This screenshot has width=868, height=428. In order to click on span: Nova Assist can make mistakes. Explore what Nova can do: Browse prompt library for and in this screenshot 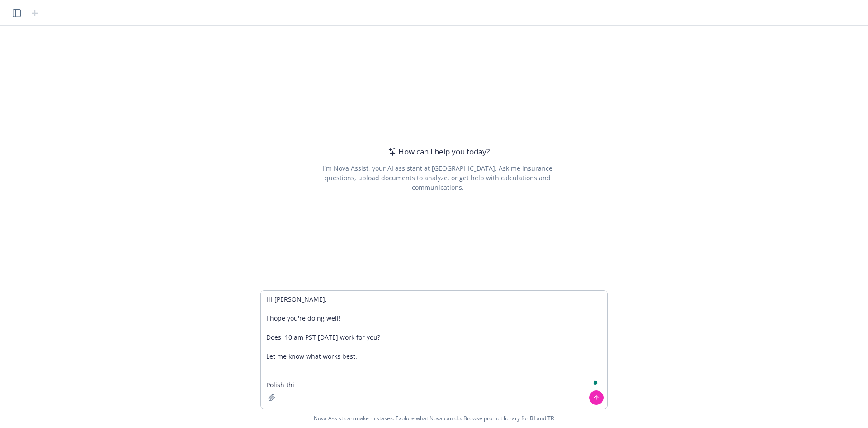, I will do `click(434, 418)`.